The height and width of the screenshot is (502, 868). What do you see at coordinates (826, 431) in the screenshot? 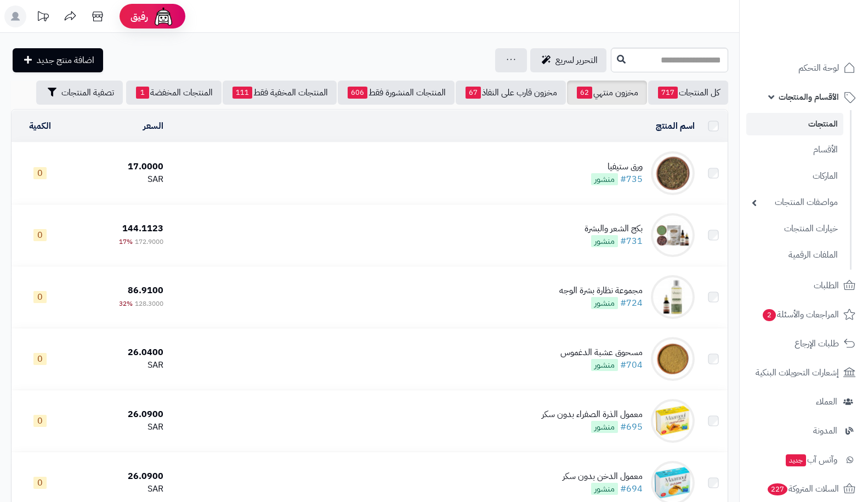
I see `span: المدونة` at bounding box center [826, 431].